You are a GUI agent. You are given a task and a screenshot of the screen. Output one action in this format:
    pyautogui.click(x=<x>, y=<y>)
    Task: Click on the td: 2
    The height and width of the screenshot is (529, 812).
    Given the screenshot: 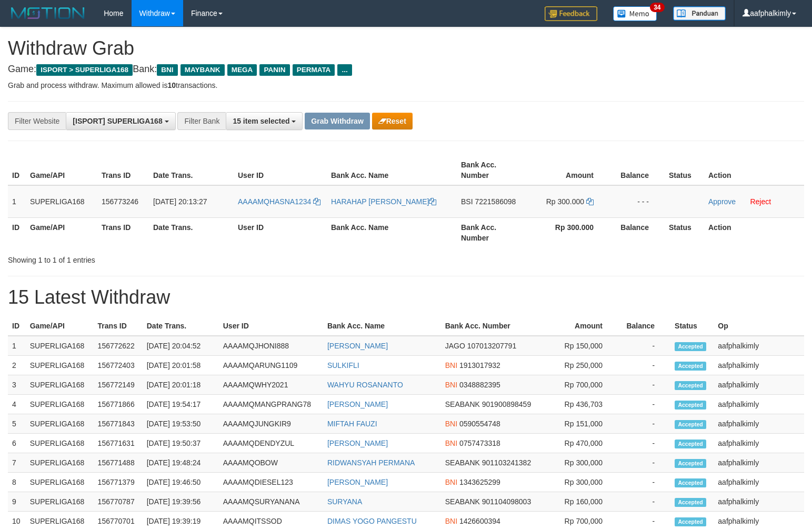 What is the action you would take?
    pyautogui.click(x=17, y=366)
    